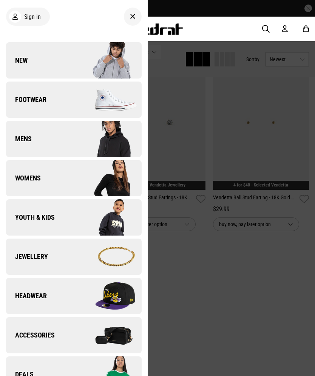 The height and width of the screenshot is (376, 315). Describe the element at coordinates (19, 139) in the screenshot. I see `span: Mens` at that location.